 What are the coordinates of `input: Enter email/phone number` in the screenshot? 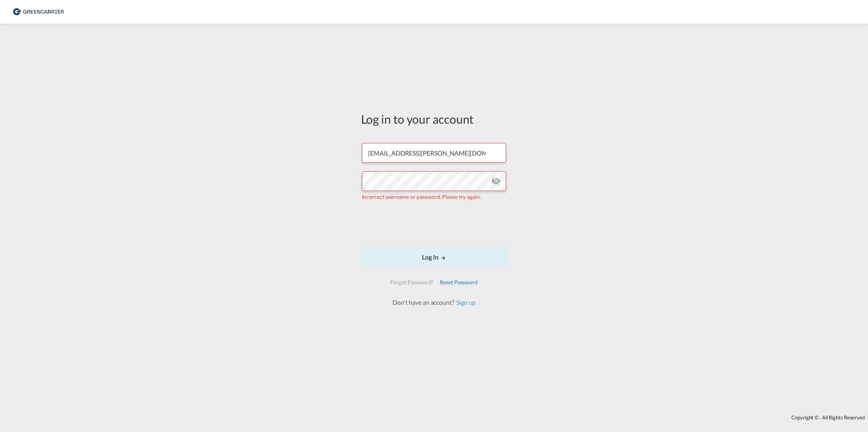 It's located at (434, 152).